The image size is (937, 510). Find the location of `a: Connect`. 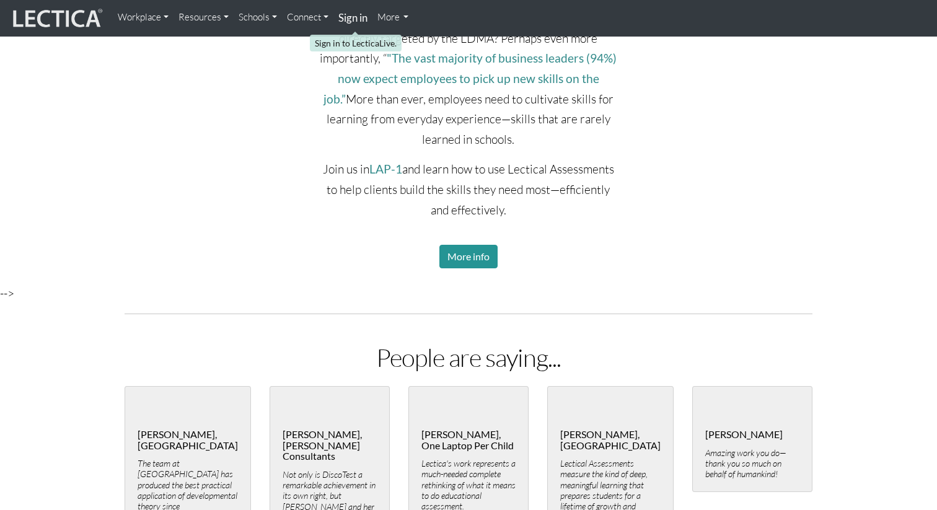

a: Connect is located at coordinates (307, 17).